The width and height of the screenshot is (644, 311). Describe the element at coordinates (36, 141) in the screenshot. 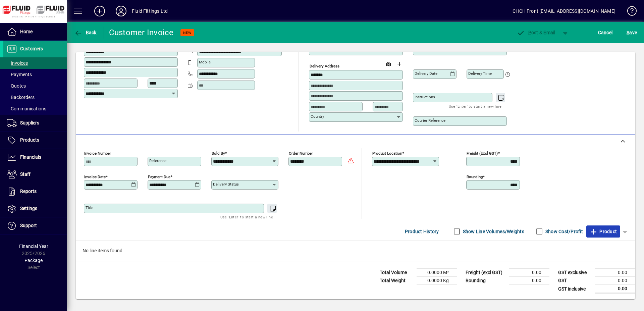

I see `a: Products` at that location.